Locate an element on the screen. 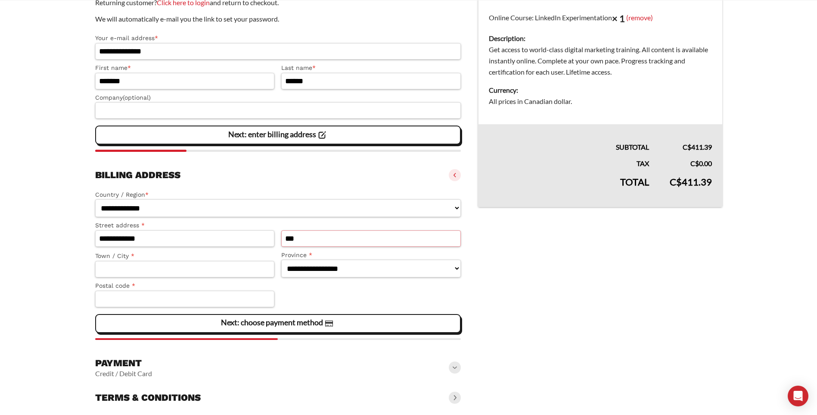 This screenshot has width=817, height=415. label: Province is located at coordinates (371, 255).